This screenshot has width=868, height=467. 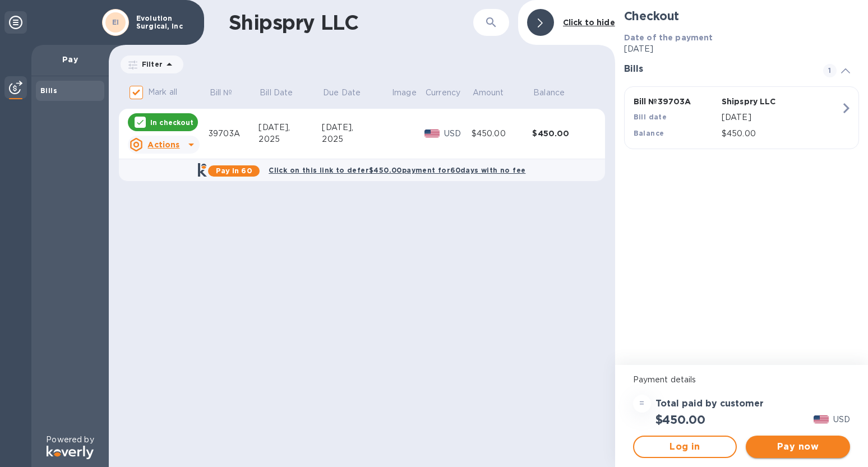 What do you see at coordinates (228, 92) in the screenshot?
I see `span: Bill №` at bounding box center [228, 92].